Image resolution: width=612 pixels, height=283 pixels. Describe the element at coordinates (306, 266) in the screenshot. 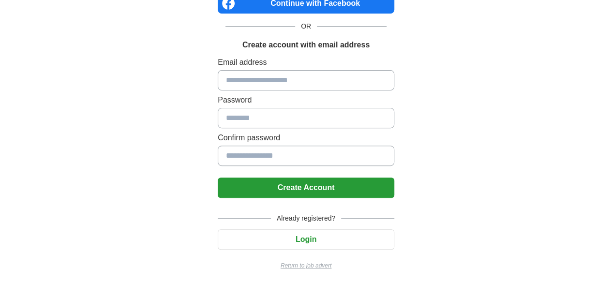

I see `a: Return to job advert` at that location.